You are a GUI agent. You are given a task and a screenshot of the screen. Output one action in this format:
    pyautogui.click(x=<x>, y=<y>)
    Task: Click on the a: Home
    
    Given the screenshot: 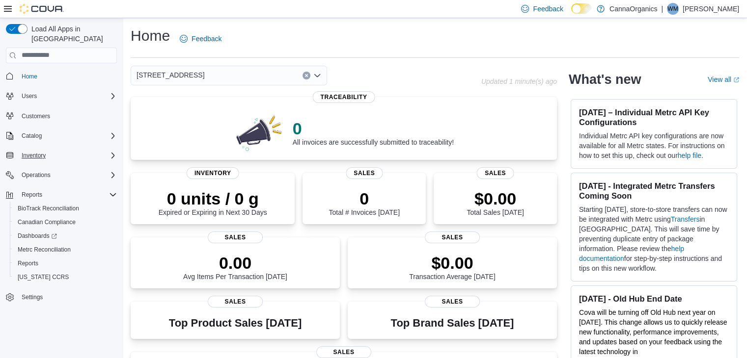 What is the action you would take?
    pyautogui.click(x=29, y=77)
    